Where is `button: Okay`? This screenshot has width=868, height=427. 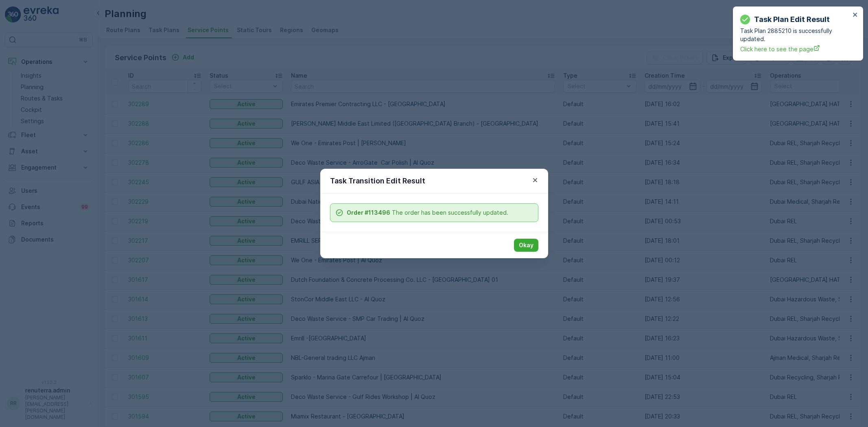
button: Okay is located at coordinates (526, 245).